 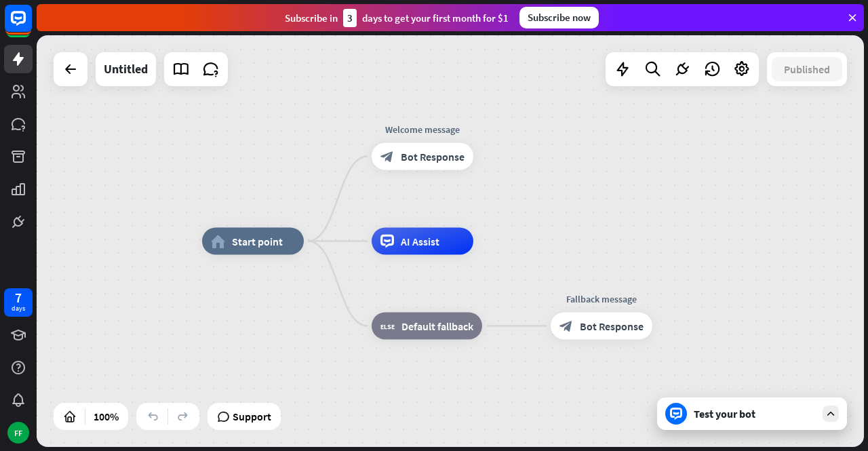 What do you see at coordinates (106, 417) in the screenshot?
I see `div: 100%` at bounding box center [106, 417].